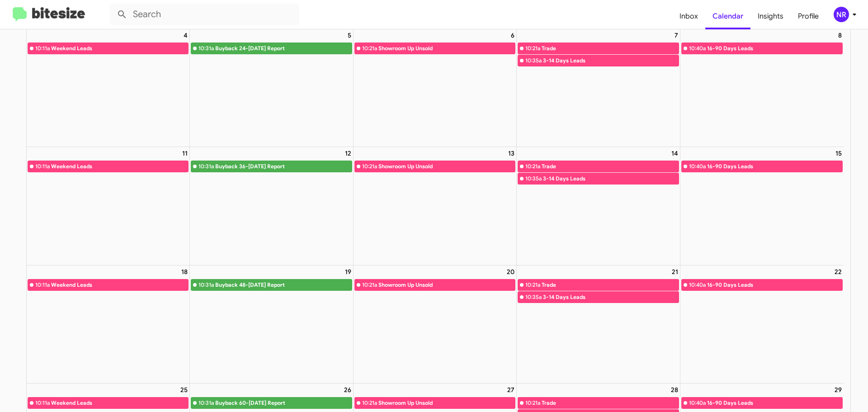 This screenshot has width=868, height=412. What do you see at coordinates (676, 35) in the screenshot?
I see `a: August 7, 2025` at bounding box center [676, 35].